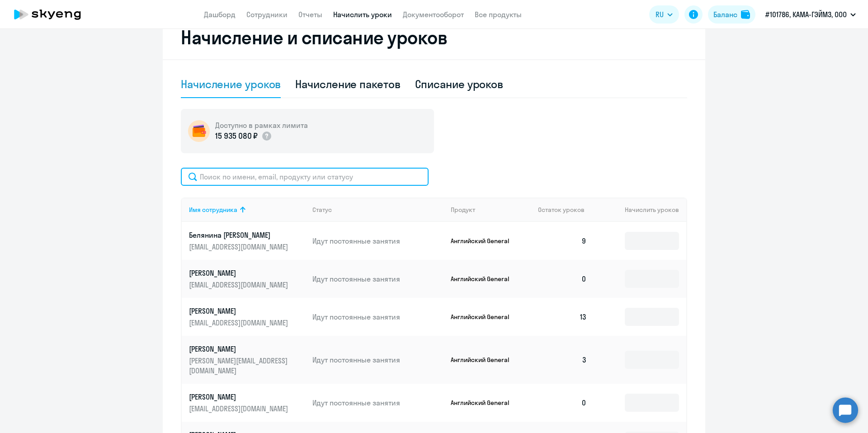 The width and height of the screenshot is (868, 433). Describe the element at coordinates (732, 14) in the screenshot. I see `button: Балансbalance` at that location.